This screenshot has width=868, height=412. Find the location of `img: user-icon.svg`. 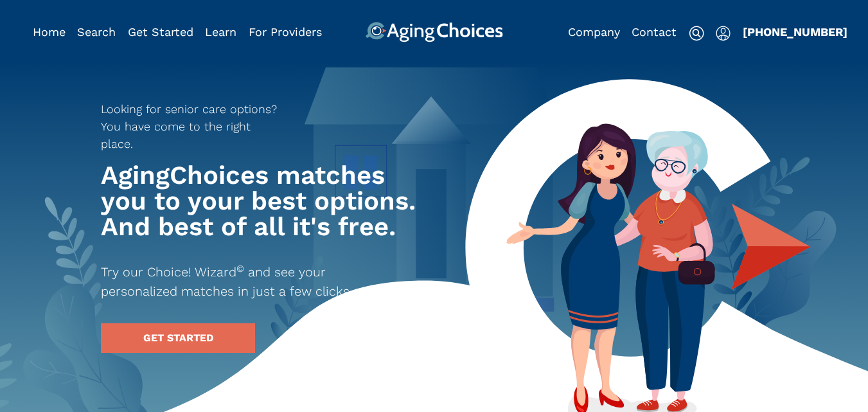

img: user-icon.svg is located at coordinates (723, 33).